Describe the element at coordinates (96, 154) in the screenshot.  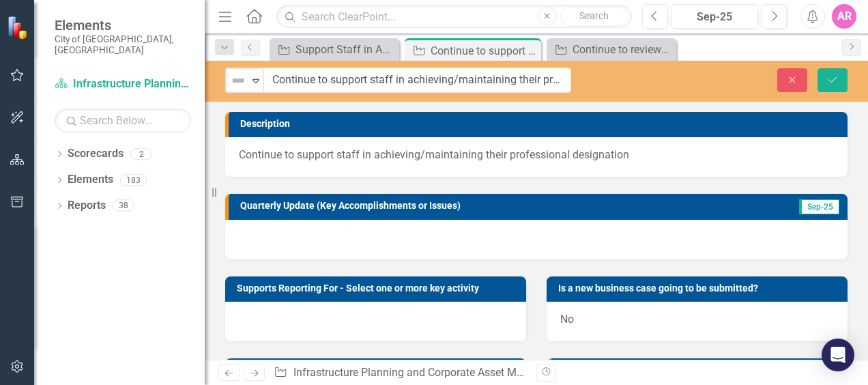
I see `a: Scorecards` at that location.